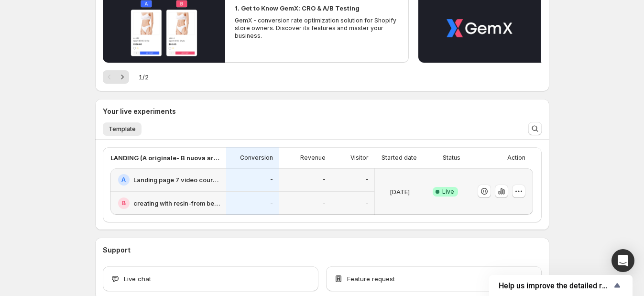  I want to click on span: Live chat, so click(137, 279).